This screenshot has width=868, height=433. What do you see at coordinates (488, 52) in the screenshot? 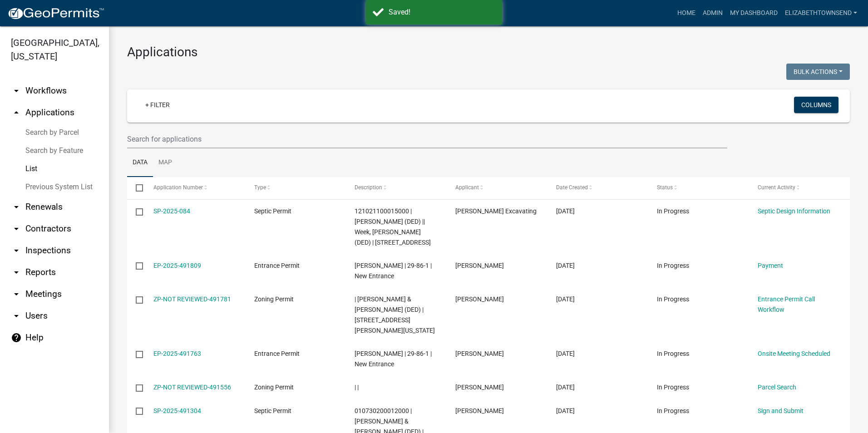
I see `h3: Applications` at bounding box center [488, 52].